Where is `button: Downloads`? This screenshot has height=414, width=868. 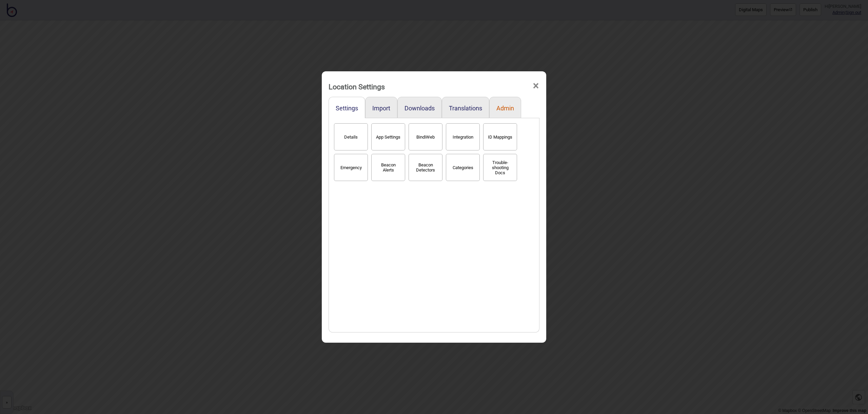
button: Downloads is located at coordinates (420, 108).